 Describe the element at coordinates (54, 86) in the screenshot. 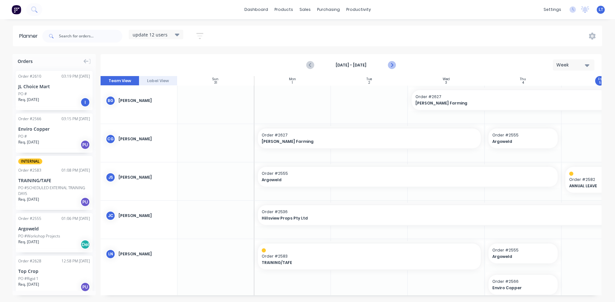

I see `div: JL Choice Mart` at that location.